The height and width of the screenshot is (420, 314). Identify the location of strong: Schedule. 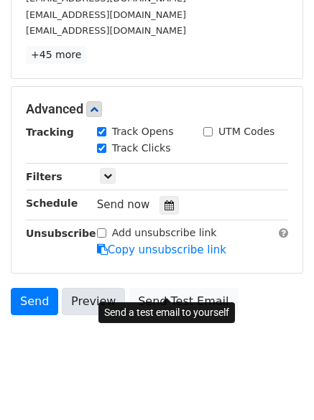
(52, 203).